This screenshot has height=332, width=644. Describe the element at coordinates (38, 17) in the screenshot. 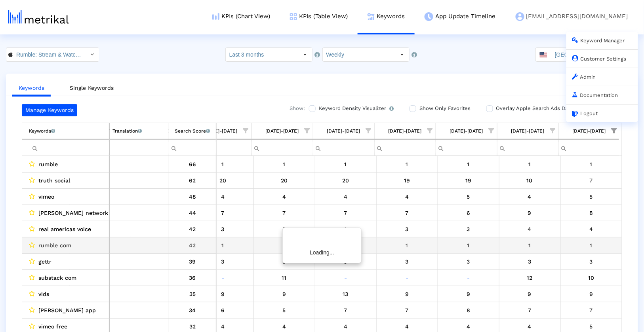

I see `img: metrical-logo-light.png` at that location.